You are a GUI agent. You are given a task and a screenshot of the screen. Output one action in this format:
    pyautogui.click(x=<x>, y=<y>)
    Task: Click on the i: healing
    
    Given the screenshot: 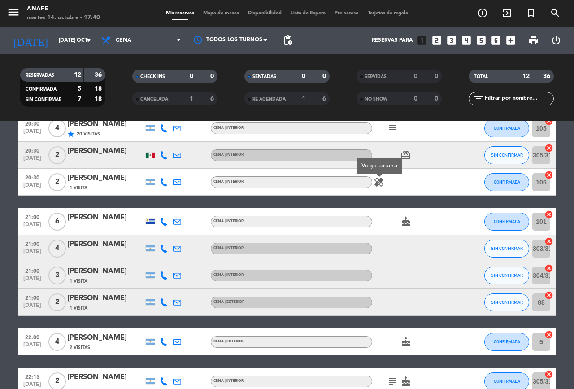 What is the action you would take?
    pyautogui.click(x=379, y=182)
    